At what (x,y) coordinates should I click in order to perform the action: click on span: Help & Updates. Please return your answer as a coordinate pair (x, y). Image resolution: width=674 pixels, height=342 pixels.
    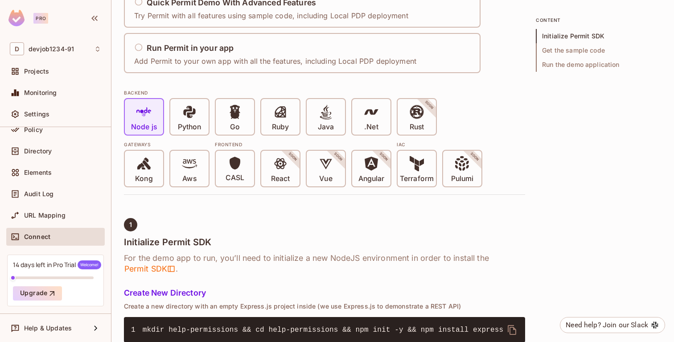
    Looking at the image, I should click on (48, 328).